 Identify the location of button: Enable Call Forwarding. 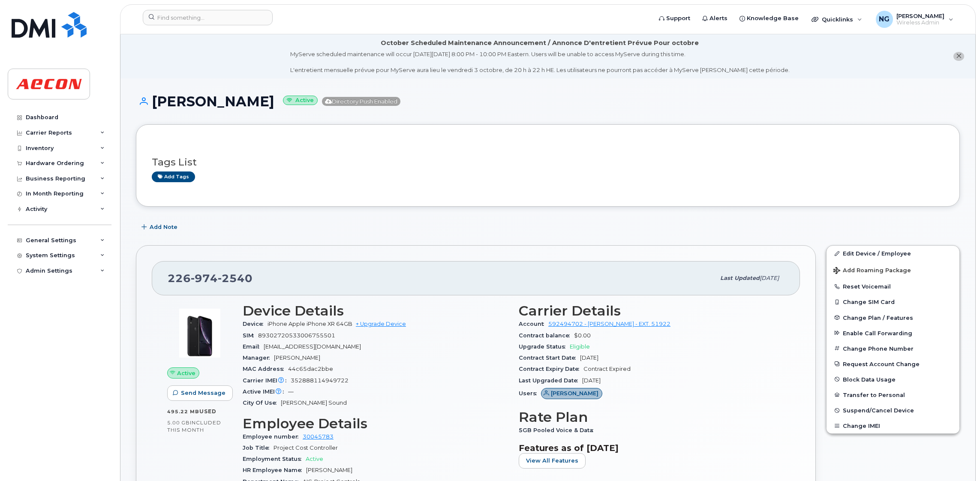
(893, 333).